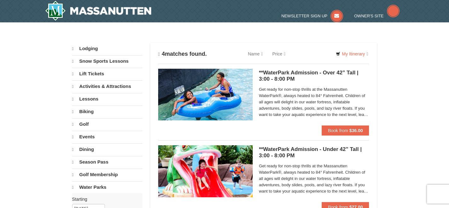 This screenshot has height=208, width=449. Describe the element at coordinates (305, 16) in the screenshot. I see `span: Newsletter Sign Up` at that location.